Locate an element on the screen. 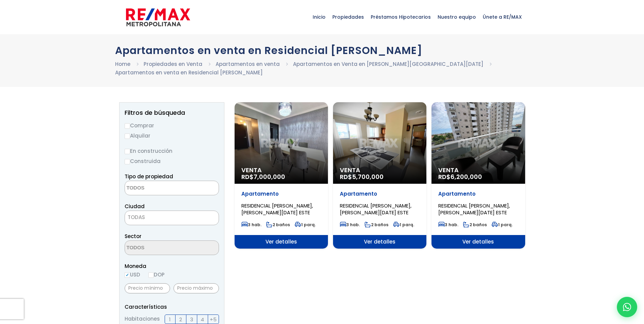 The height and width of the screenshot is (324, 644). span: Inicio is located at coordinates (319, 17).